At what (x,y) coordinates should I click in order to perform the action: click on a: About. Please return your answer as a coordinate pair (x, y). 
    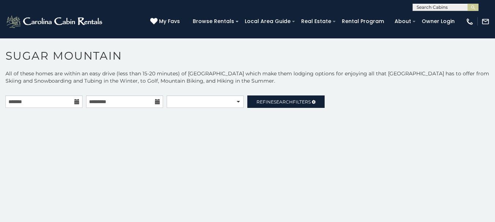
    Looking at the image, I should click on (403, 21).